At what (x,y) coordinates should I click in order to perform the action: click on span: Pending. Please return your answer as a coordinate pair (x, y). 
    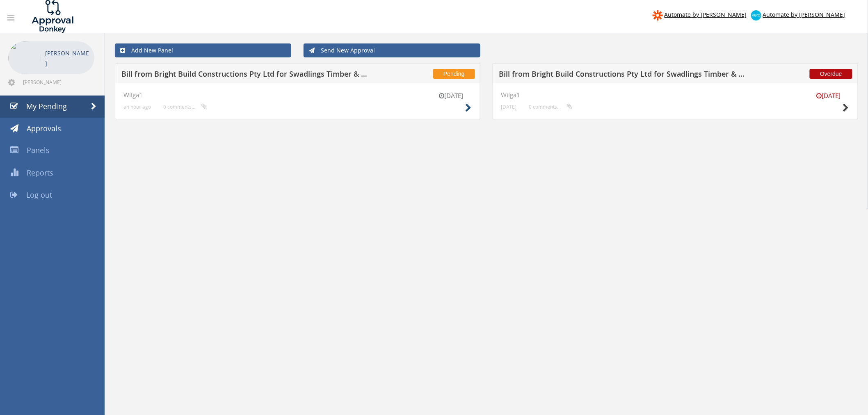
    Looking at the image, I should click on (453, 74).